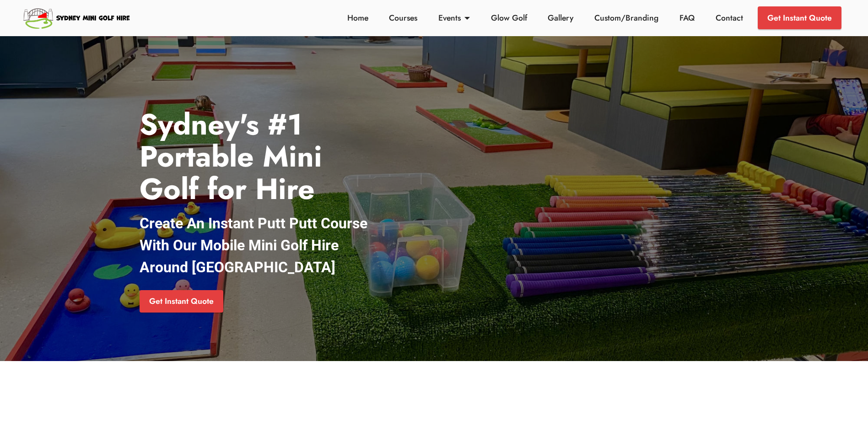 The image size is (868, 421). I want to click on a: Events, so click(455, 18).